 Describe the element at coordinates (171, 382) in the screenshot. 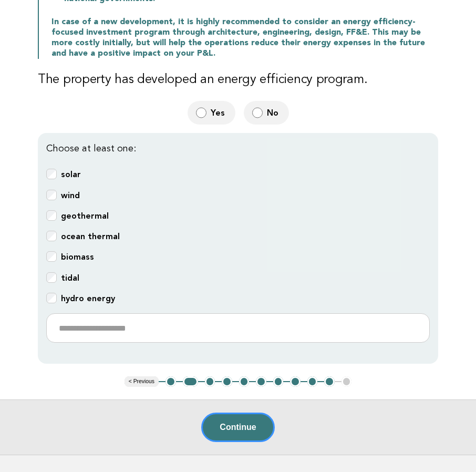

I see `button: 1` at that location.